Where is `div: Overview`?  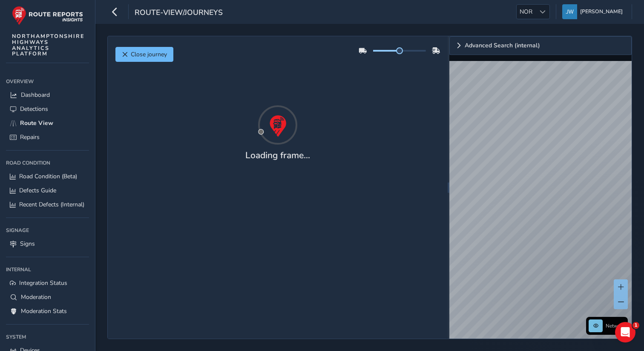 div: Overview is located at coordinates (48, 81).